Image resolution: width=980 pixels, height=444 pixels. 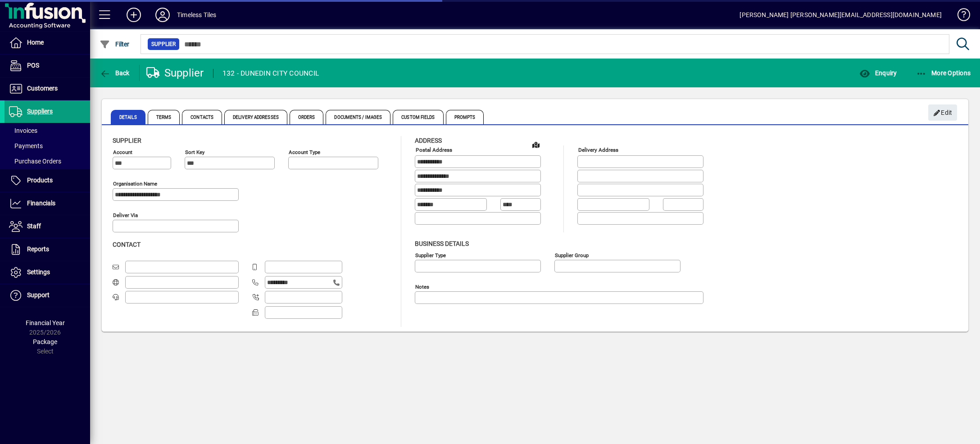 What do you see at coordinates (125, 215) in the screenshot?
I see `mat-label: Deliver via` at bounding box center [125, 215].